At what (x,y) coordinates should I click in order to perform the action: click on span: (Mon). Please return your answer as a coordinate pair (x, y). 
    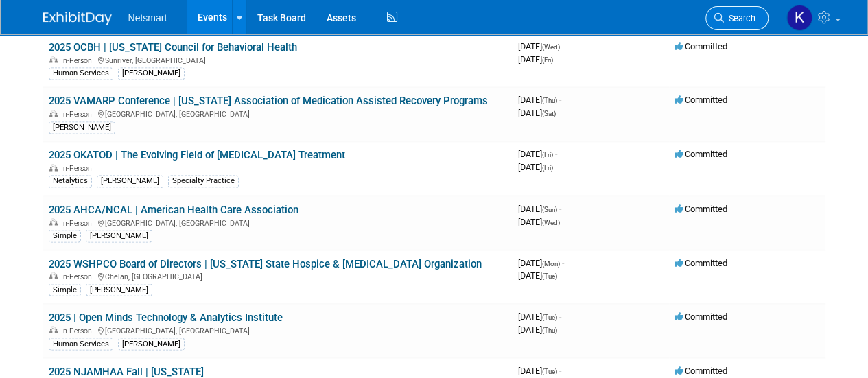
    Looking at the image, I should click on (551, 262).